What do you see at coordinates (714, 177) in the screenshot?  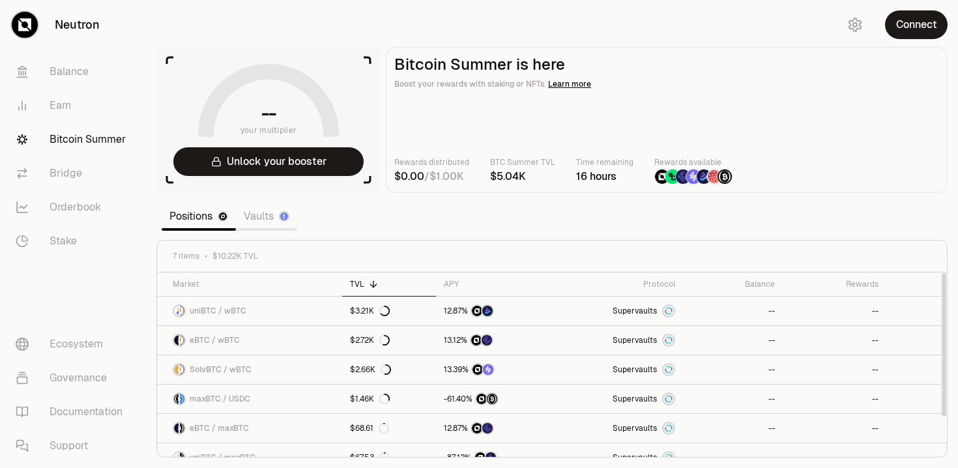 I see `img: Mars Fragments` at bounding box center [714, 177].